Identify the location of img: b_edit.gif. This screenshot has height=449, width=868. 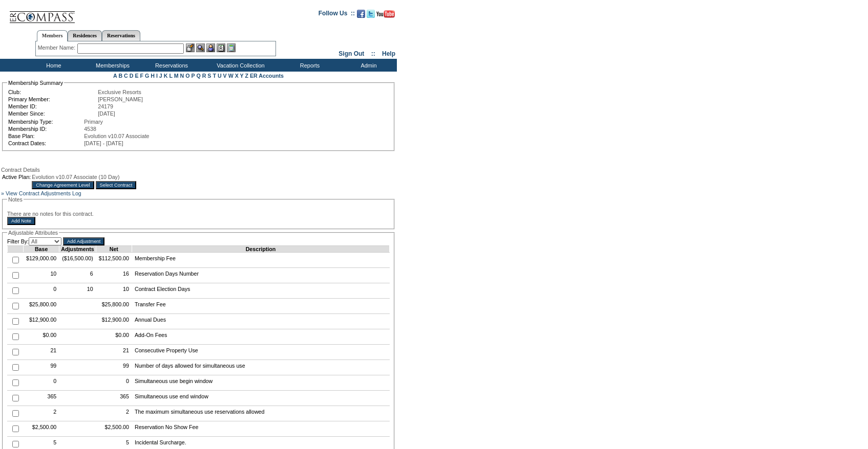
(190, 48).